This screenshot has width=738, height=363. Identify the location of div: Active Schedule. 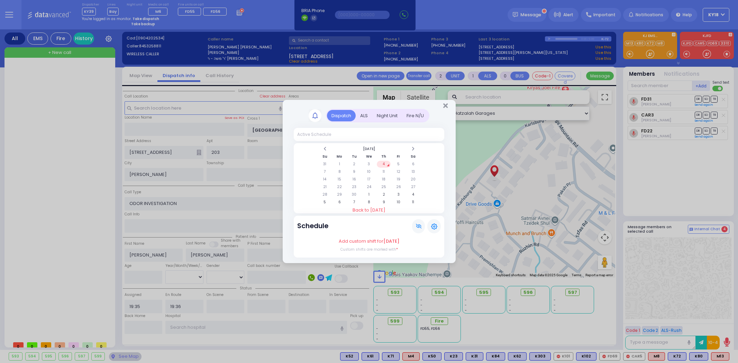
(314, 135).